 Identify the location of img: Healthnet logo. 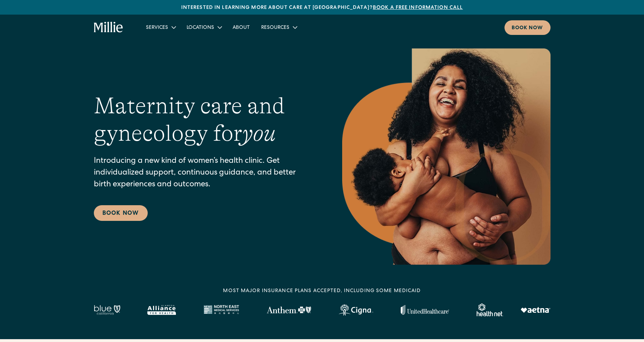
(490, 310).